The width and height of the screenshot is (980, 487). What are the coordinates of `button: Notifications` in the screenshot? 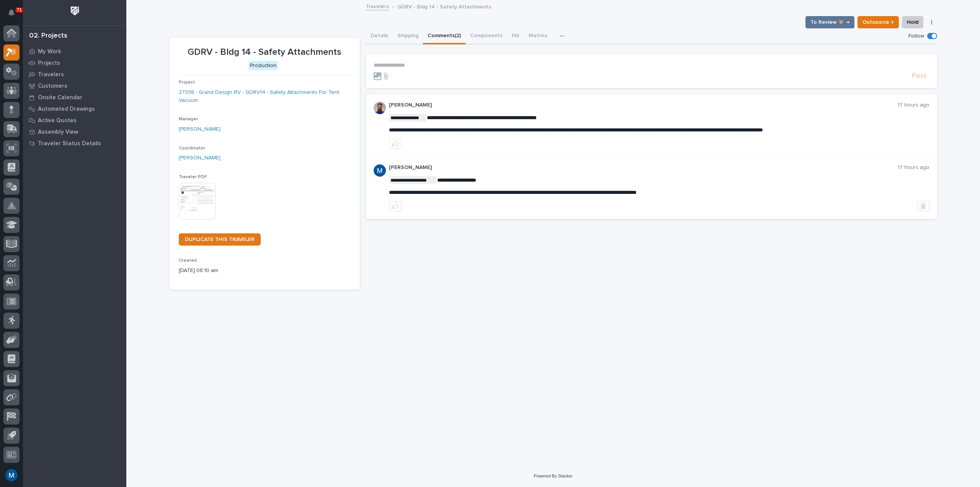 It's located at (11, 13).